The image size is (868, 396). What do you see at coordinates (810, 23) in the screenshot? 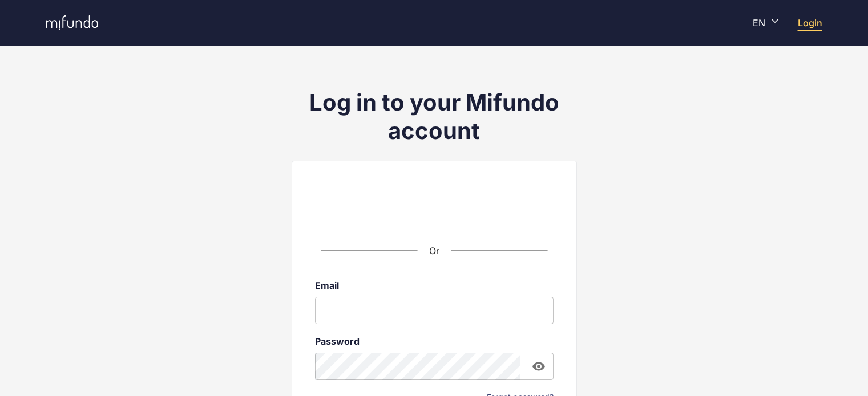
I see `a: Login` at bounding box center [810, 23].